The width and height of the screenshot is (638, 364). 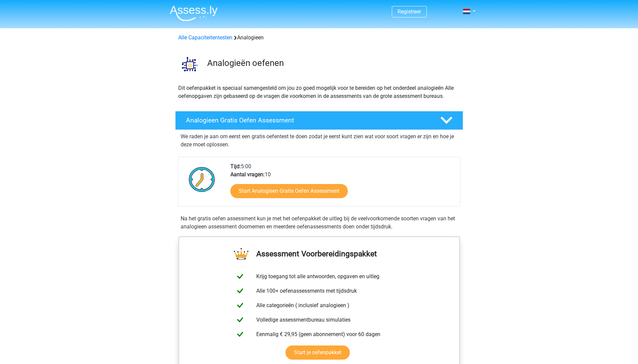 I want to click on b: Tijd:, so click(x=236, y=166).